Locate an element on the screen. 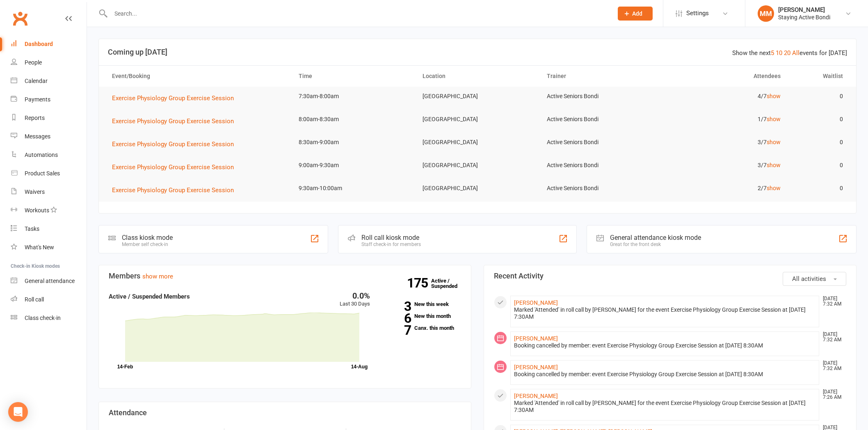 This screenshot has width=868, height=430. a: All is located at coordinates (795, 53).